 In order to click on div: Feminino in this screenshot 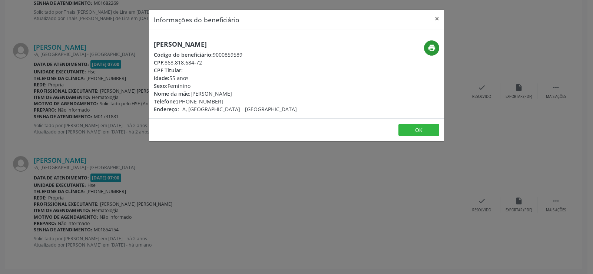, I will do `click(226, 86)`.